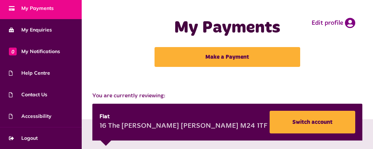 The width and height of the screenshot is (373, 149). What do you see at coordinates (312, 122) in the screenshot?
I see `a: Switch account` at bounding box center [312, 122].